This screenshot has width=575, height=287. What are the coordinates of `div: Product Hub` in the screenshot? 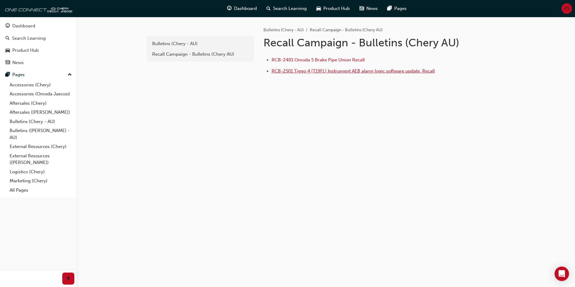 It's located at (26, 50).